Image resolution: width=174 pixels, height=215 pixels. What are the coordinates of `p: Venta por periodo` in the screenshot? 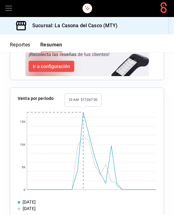 It's located at (36, 99).